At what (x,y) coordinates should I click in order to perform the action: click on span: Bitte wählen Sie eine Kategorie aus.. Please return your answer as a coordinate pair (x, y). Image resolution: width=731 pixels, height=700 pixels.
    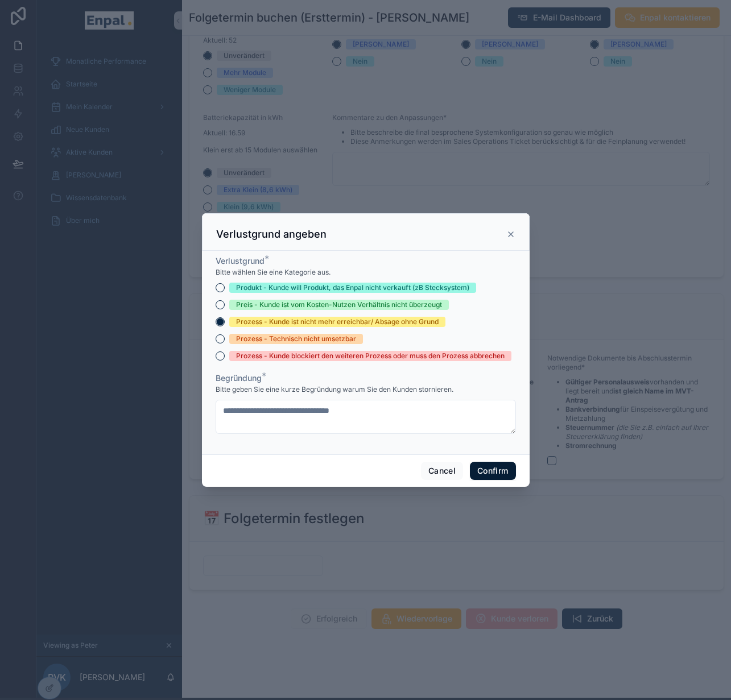
    Looking at the image, I should click on (273, 272).